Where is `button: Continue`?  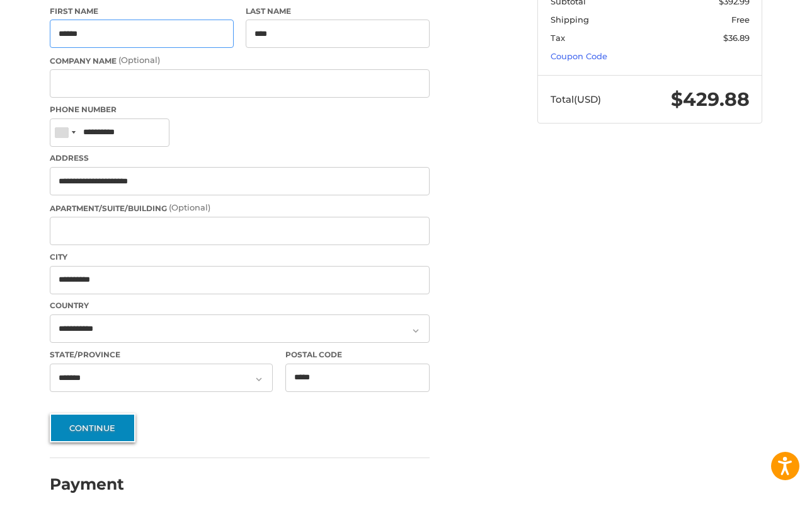
button: Continue is located at coordinates (93, 428).